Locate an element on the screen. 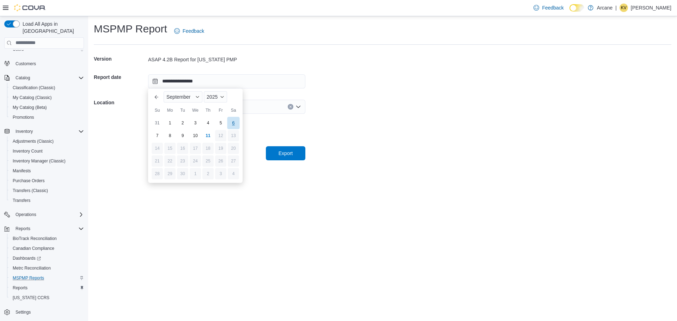 The height and width of the screenshot is (321, 677). a: Settings is located at coordinates (23, 312).